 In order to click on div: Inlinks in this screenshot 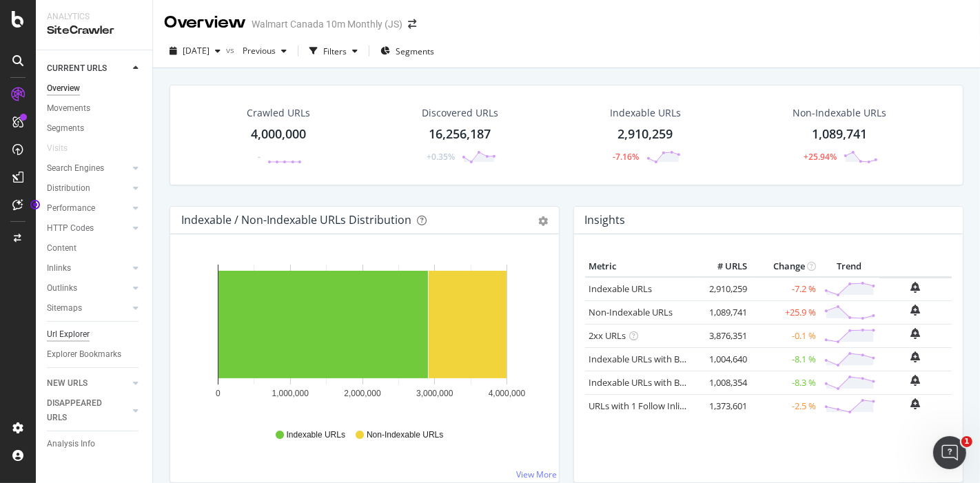, I will do `click(59, 268)`.